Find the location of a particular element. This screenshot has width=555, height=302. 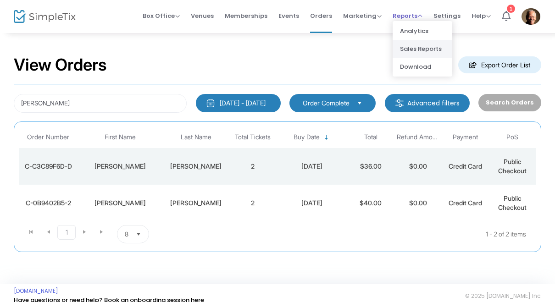

span: Buy Date is located at coordinates (306, 137).